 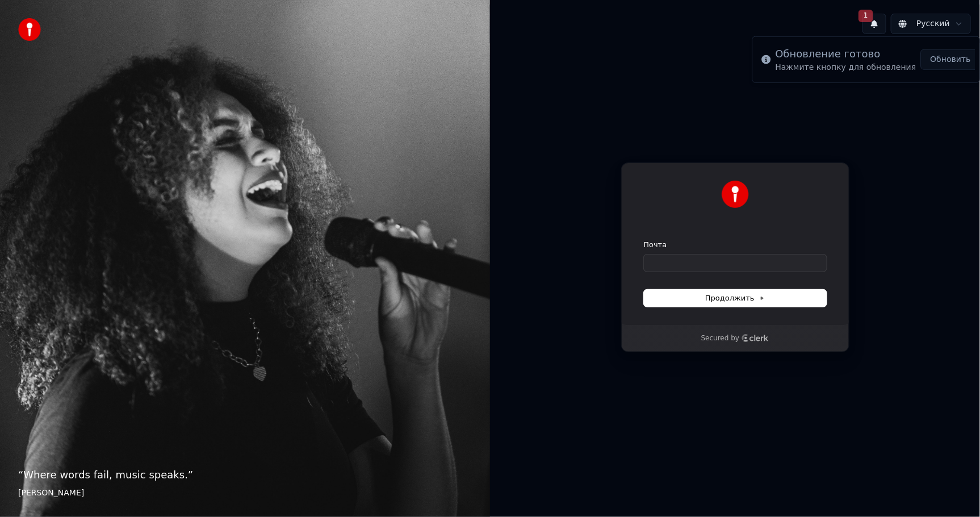 I want to click on img: youka, so click(x=30, y=30).